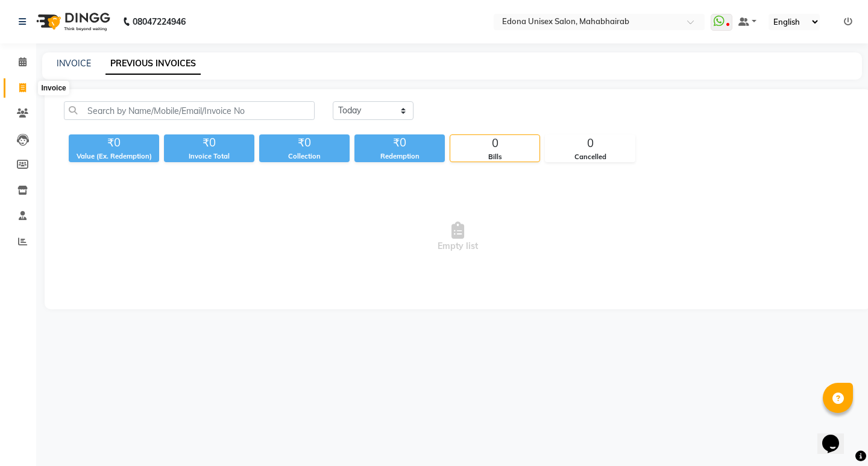  I want to click on img: logo, so click(72, 22).